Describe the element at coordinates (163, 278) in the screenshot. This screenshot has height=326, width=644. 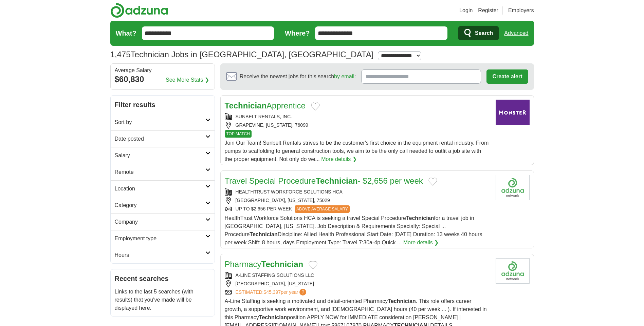
I see `h2: Recent searches` at that location.